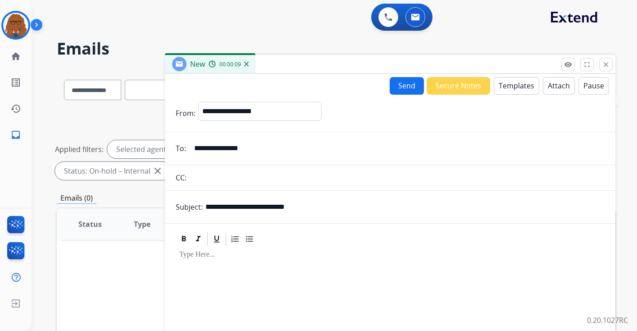  What do you see at coordinates (114, 171) in the screenshot?
I see `div: Status: On-hold – Internal` at bounding box center [114, 171].